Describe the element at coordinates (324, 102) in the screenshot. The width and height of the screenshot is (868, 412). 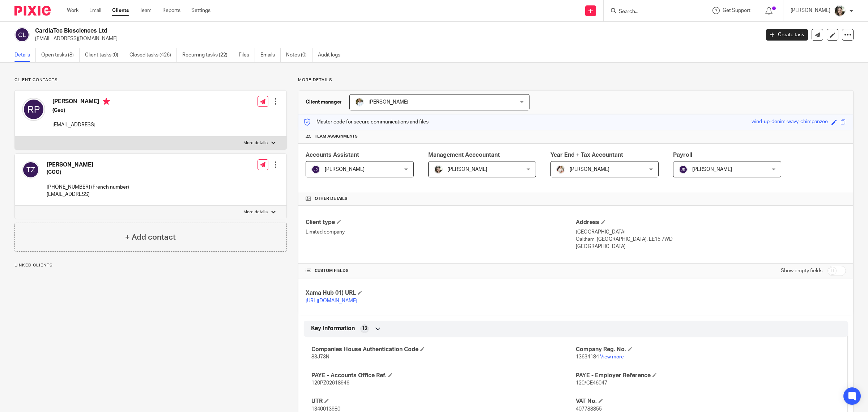
I see `h3: Client manager` at that location.